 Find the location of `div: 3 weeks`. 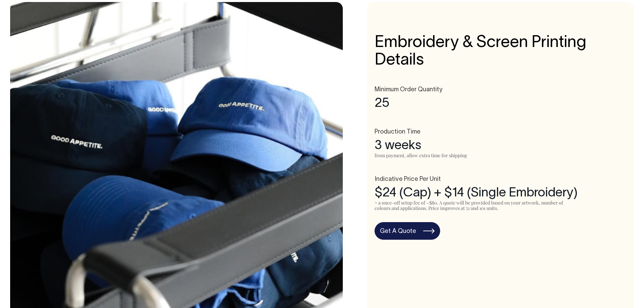

div: 3 weeks is located at coordinates (500, 146).